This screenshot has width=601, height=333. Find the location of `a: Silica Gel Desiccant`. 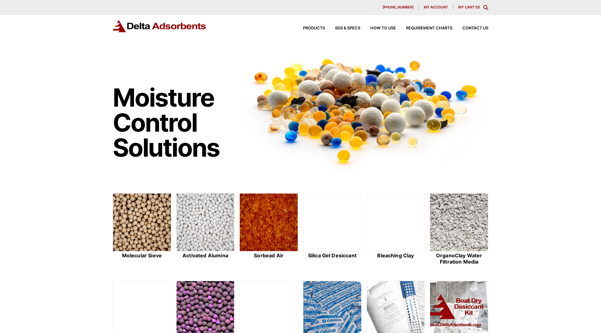

a: Silica Gel Desiccant is located at coordinates (332, 230).